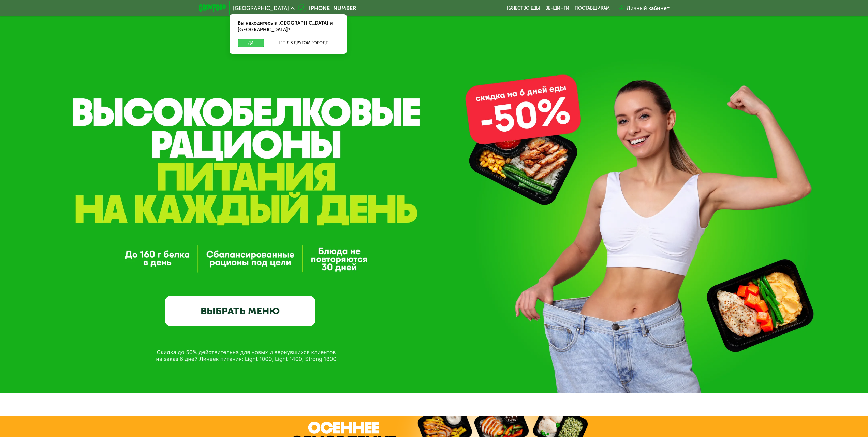 The image size is (868, 437). What do you see at coordinates (523, 8) in the screenshot?
I see `a: Качество еды` at bounding box center [523, 8].